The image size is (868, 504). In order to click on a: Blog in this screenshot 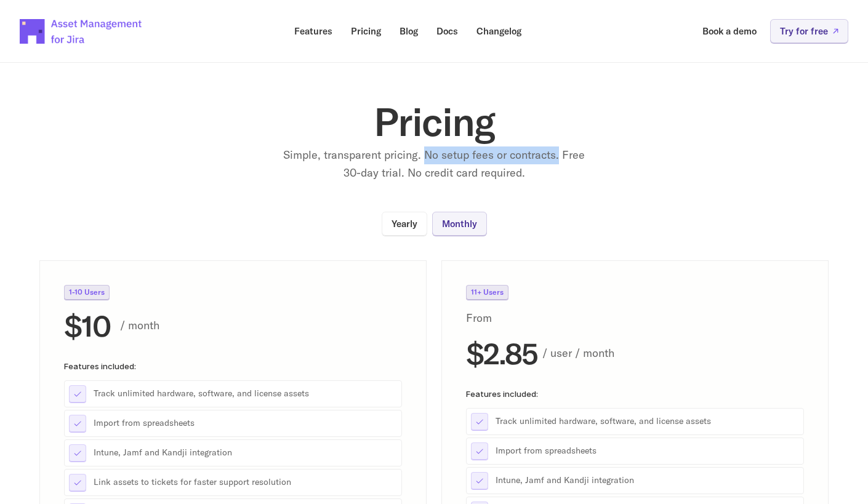, I will do `click(409, 31)`.